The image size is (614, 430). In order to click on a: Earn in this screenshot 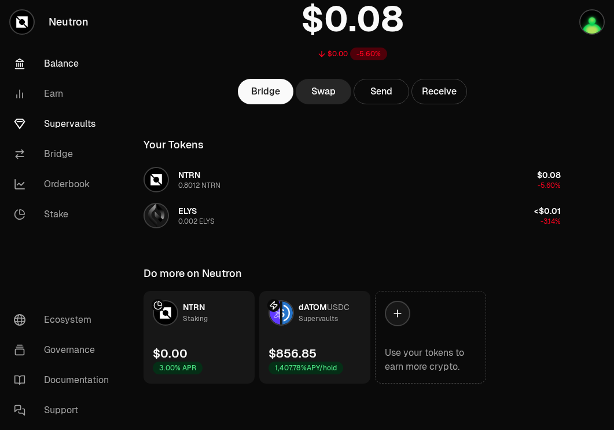, I will do `click(65, 94)`.